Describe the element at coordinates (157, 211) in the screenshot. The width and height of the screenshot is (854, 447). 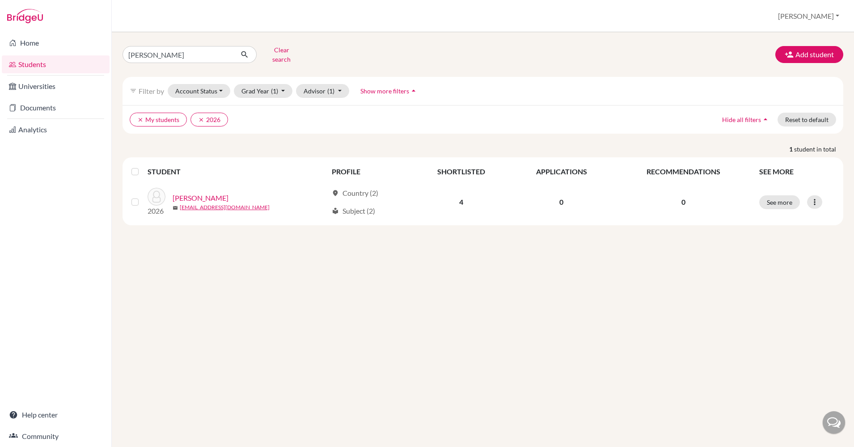
I see `p: 2026` at that location.